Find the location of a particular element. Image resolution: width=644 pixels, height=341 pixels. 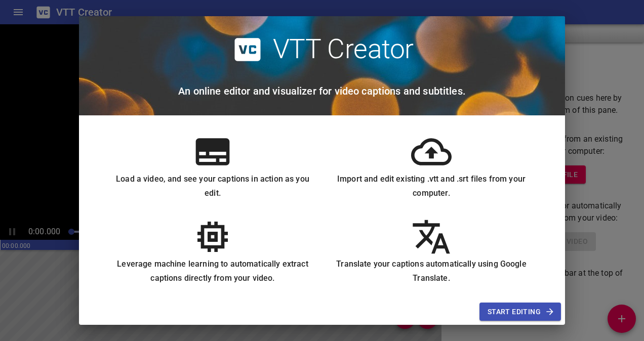

h6: An online editor and visualizer for video captions and subtitles. is located at coordinates (322, 91).